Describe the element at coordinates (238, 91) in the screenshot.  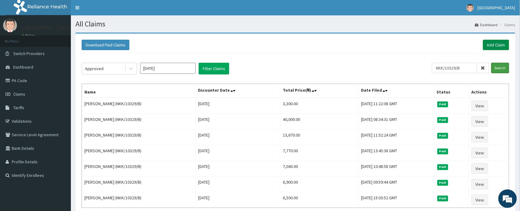
I see `th: Encounter Date` at that location.